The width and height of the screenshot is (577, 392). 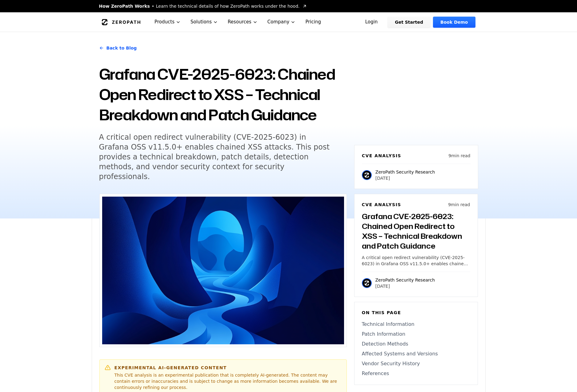 I want to click on span: Learn the technical details of how ZeroPath works under the hood., so click(x=228, y=6).